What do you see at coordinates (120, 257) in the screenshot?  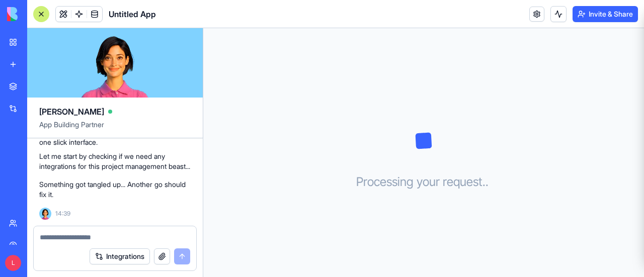 I see `button: Integrations` at bounding box center [120, 257].